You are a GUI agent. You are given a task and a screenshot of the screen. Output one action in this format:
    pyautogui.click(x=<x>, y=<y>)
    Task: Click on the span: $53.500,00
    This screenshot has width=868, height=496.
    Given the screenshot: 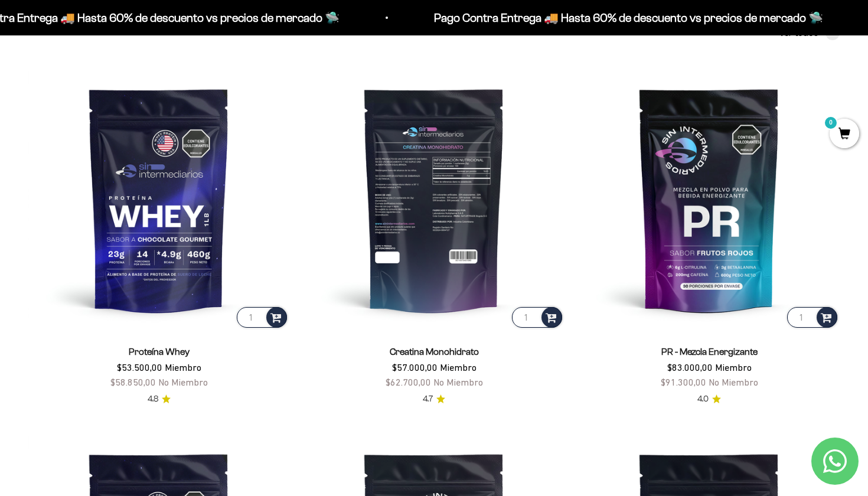 What is the action you would take?
    pyautogui.click(x=140, y=368)
    